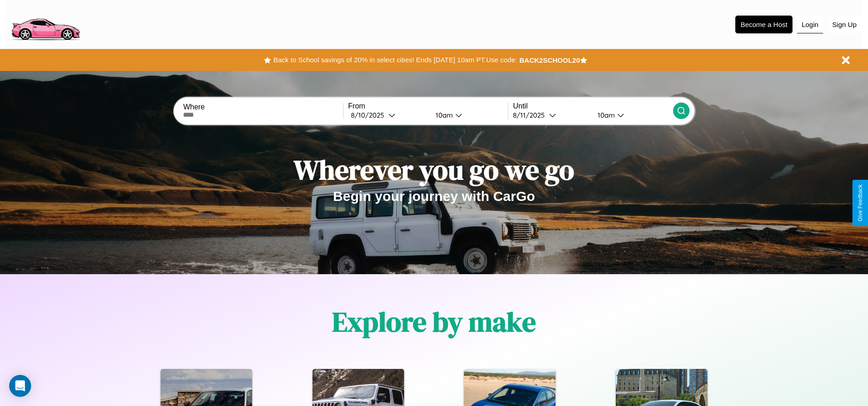 Image resolution: width=868 pixels, height=406 pixels. I want to click on img: logo, so click(45, 23).